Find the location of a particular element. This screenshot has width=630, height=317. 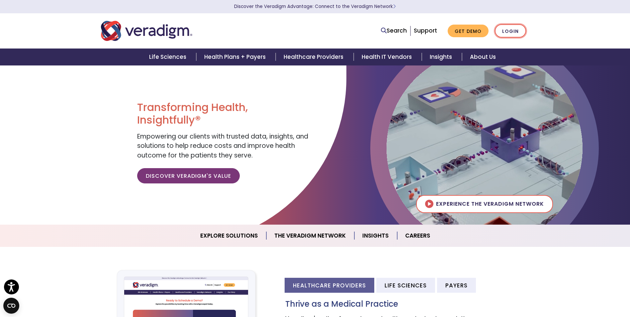

a: Careers is located at coordinates (418, 236).